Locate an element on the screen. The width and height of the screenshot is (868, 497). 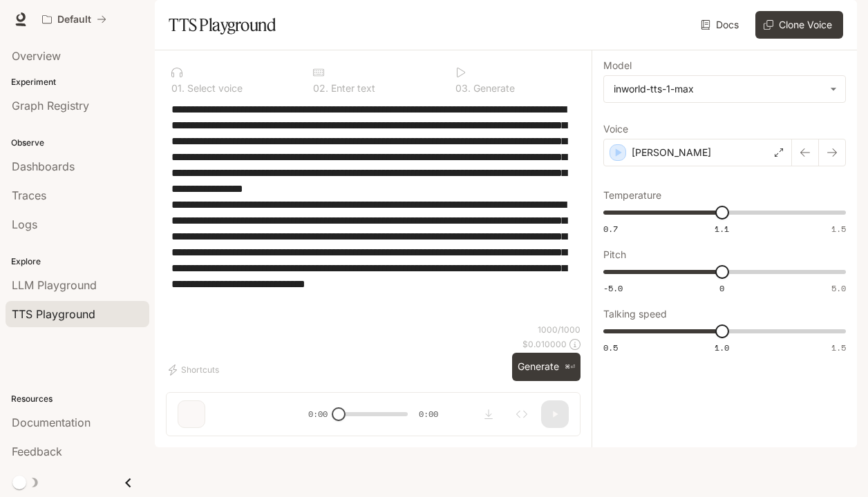
button: Shortcuts is located at coordinates (195, 370).